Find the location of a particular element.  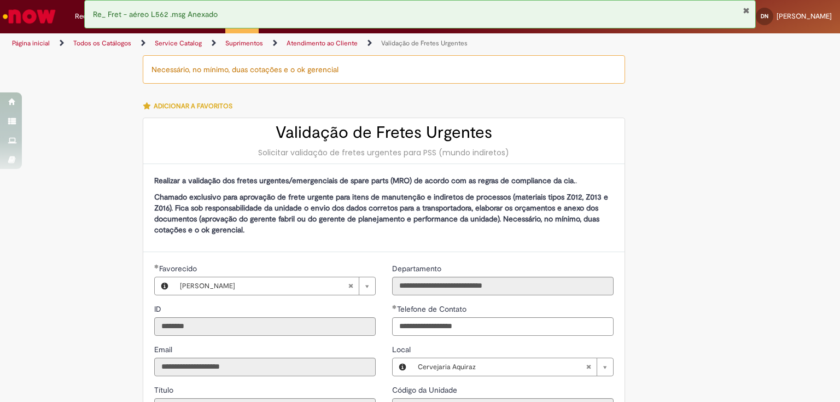

button: Favorecido, Visualizar este registro Diego Chrystian Rodrigues Do Nascimento is located at coordinates (165, 286).